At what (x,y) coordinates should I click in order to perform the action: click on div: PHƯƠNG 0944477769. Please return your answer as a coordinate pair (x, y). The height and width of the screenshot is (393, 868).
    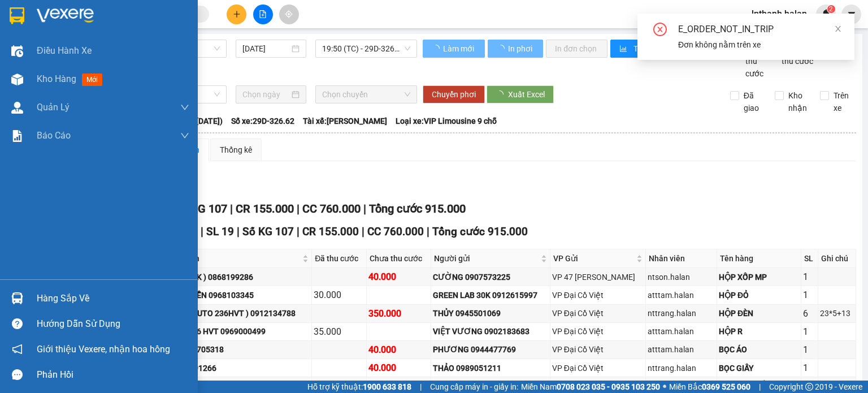
    Looking at the image, I should click on (490, 349).